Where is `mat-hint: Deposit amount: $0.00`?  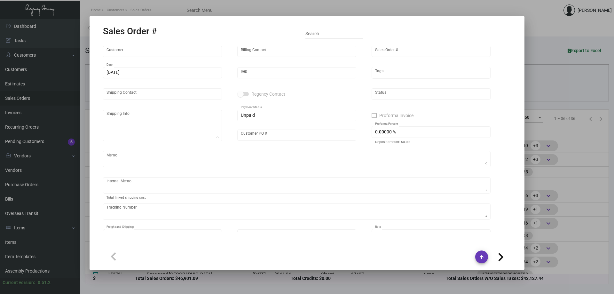 mat-hint: Deposit amount: $0.00 is located at coordinates (392, 142).